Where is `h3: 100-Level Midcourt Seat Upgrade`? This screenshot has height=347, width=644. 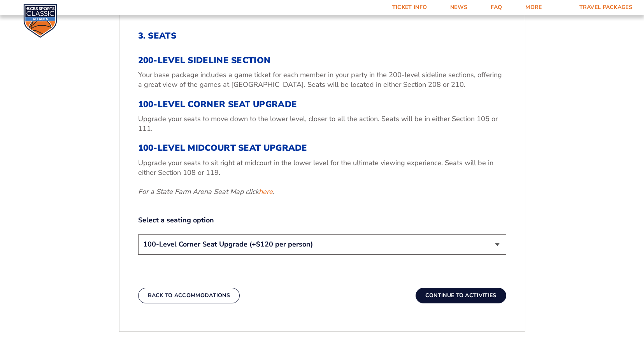
h3: 100-Level Midcourt Seat Upgrade is located at coordinates (322, 148).